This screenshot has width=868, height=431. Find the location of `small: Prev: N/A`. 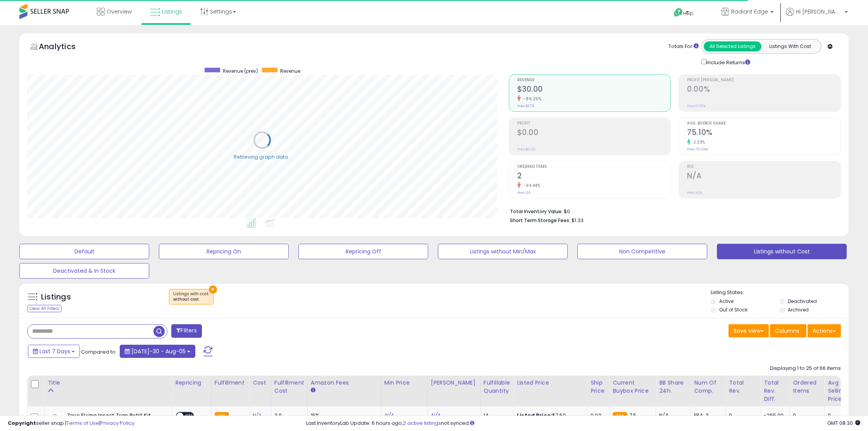

small: Prev: N/A is located at coordinates (694, 193).